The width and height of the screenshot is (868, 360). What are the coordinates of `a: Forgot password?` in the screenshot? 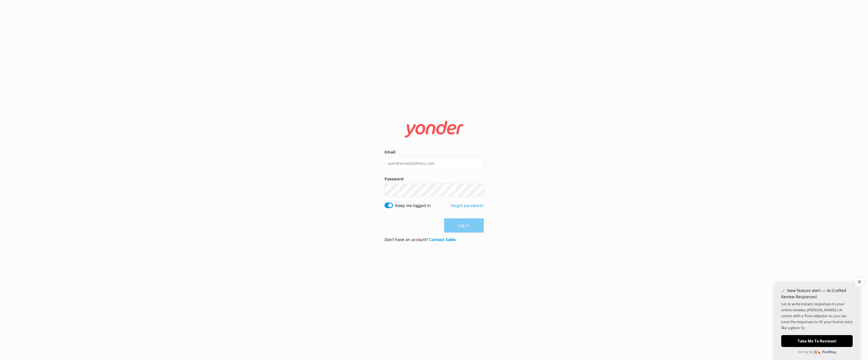 It's located at (467, 205).